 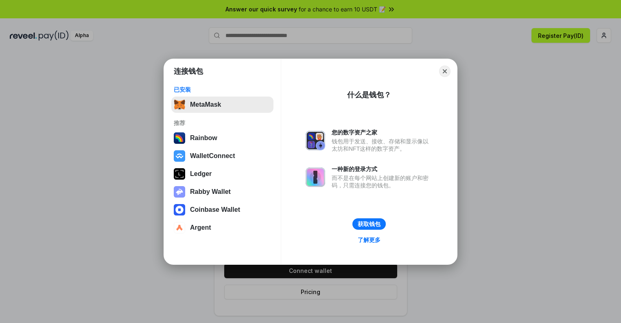 I want to click on button: Argent, so click(x=222, y=227).